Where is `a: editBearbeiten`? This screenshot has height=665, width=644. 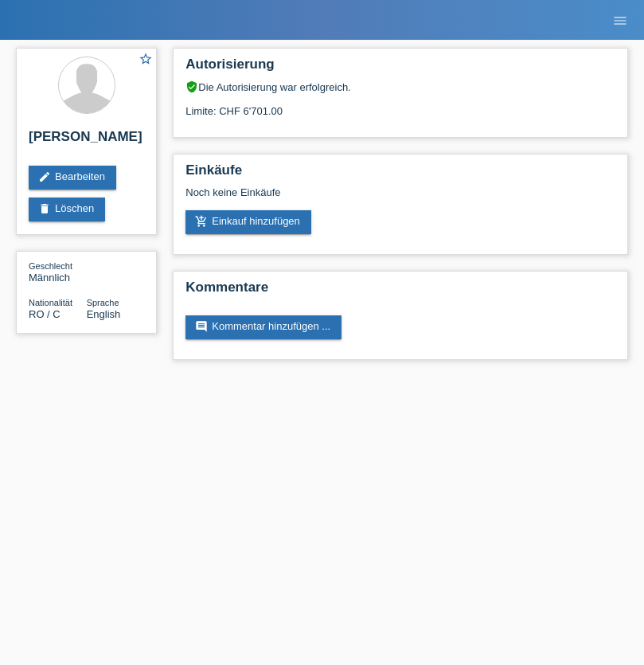
a: editBearbeiten is located at coordinates (73, 178).